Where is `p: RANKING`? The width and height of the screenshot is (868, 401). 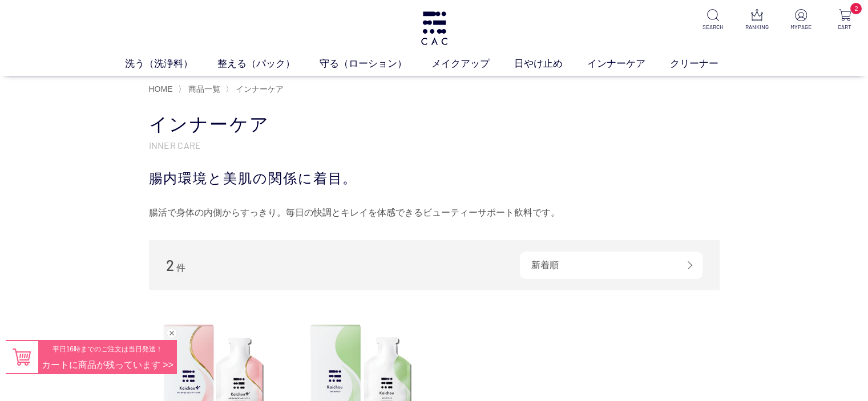
p: RANKING is located at coordinates (757, 27).